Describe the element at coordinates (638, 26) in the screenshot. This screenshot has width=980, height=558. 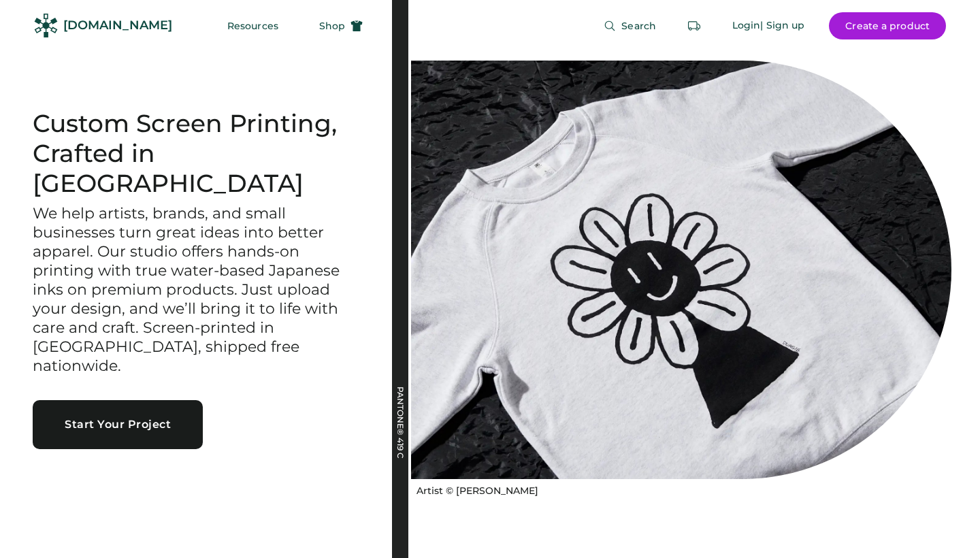
I see `span: Search` at that location.